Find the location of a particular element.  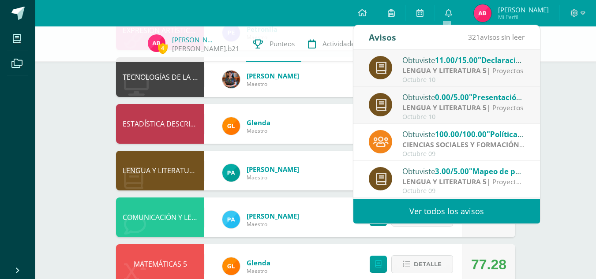

span: Punteos is located at coordinates (282, 44).